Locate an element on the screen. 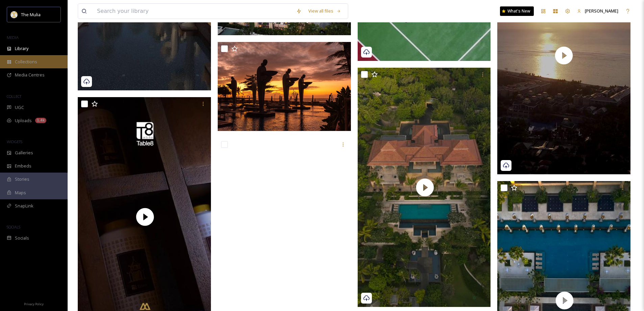 The image size is (644, 311). span: Stories is located at coordinates (22, 179).